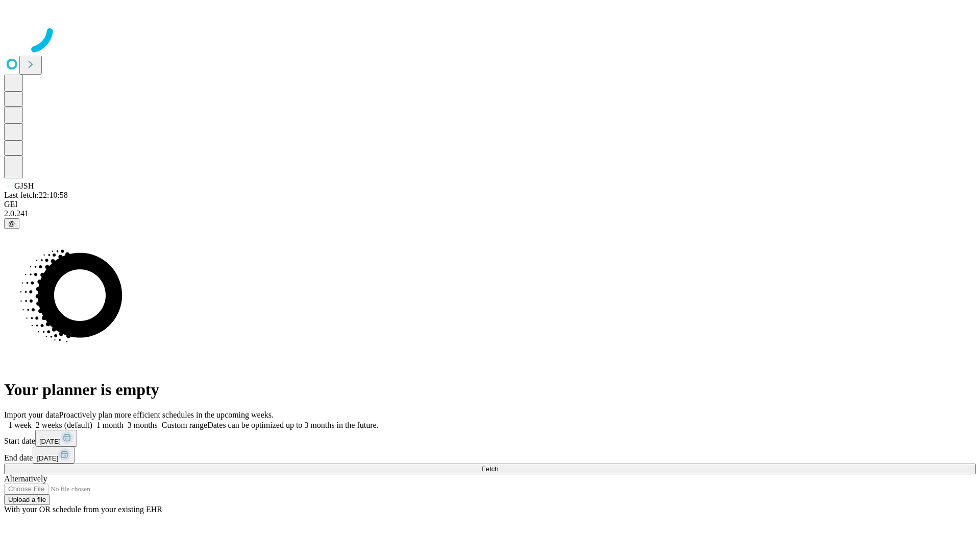  Describe the element at coordinates (184, 424) in the screenshot. I see `span: Custom range` at that location.